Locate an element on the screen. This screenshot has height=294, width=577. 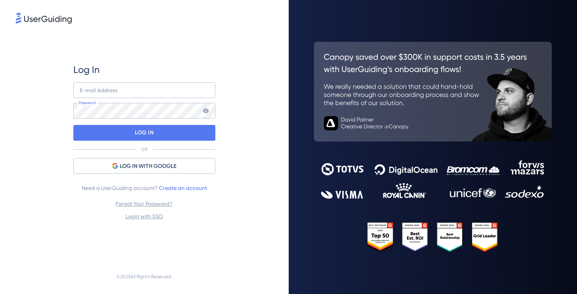
img: 8faab4ba6bc7696a72372aa768b0286c.svg is located at coordinates (44, 18).